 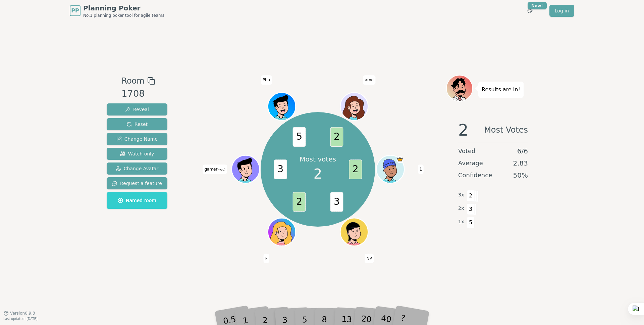 What do you see at coordinates (137, 169) in the screenshot?
I see `button: Change Avatar` at bounding box center [137, 169].